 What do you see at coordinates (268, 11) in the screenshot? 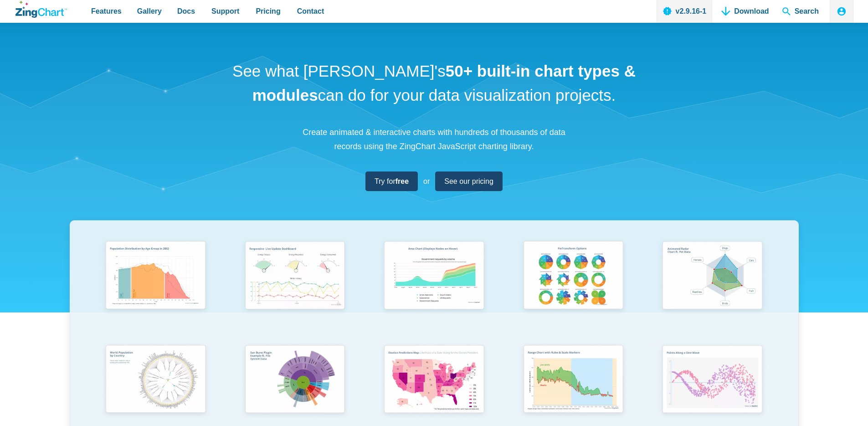
I see `span: Pricing` at bounding box center [268, 11].